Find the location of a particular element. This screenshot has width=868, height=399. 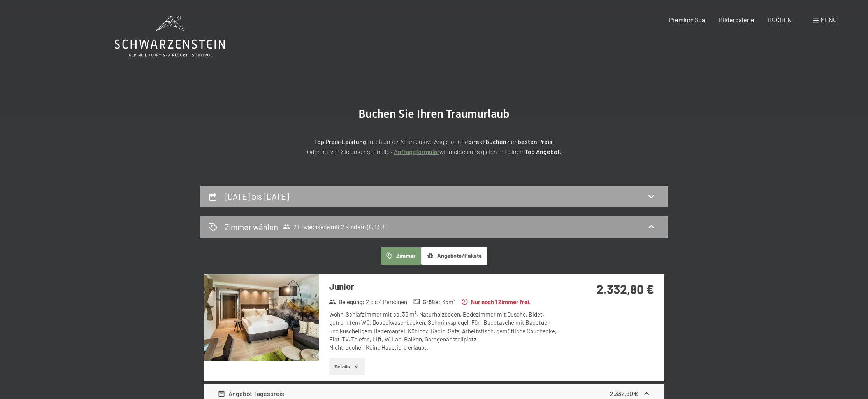

strong: Top Preis-Leistung is located at coordinates (340, 141).